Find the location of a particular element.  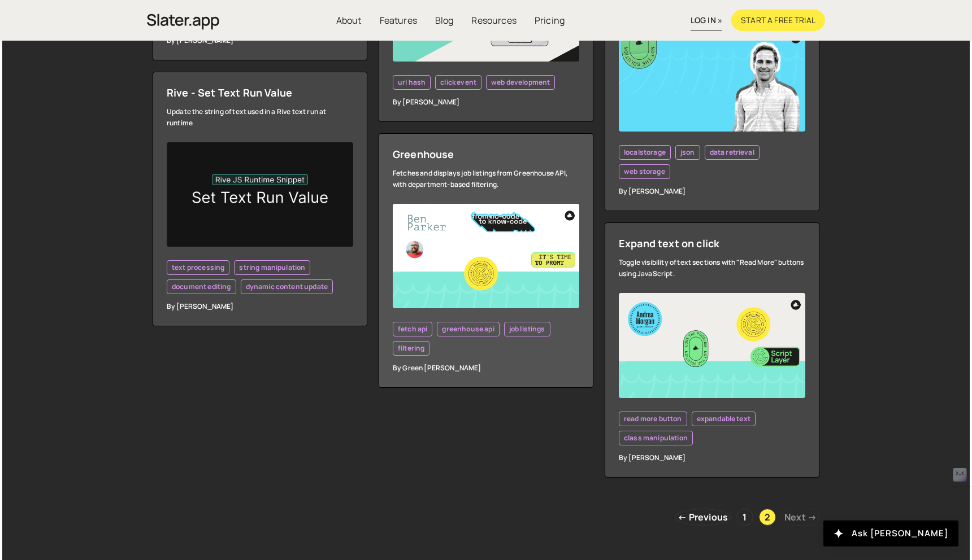

a: Greenhouse Fetches and displays job listings from Greenhouse API, with department-based filtering... is located at coordinates (486, 261).